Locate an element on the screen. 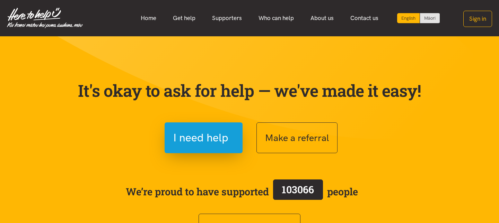  a: 103066 is located at coordinates (298, 192).